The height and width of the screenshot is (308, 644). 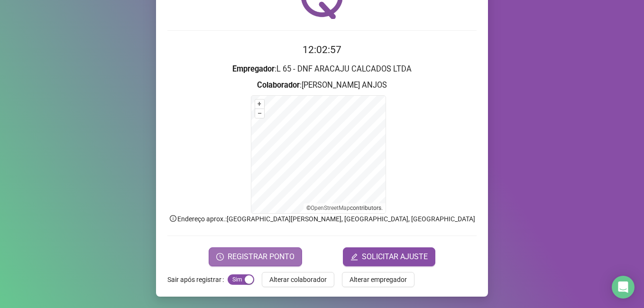 I want to click on span: Alterar empregador, so click(x=378, y=280).